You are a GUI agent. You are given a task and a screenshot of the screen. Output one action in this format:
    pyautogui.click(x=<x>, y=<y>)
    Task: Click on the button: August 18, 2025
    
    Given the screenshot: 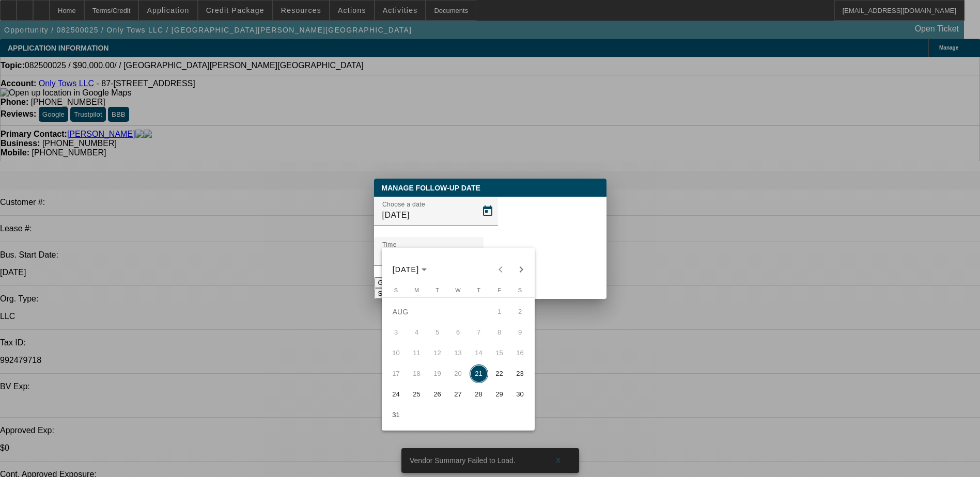 What is the action you would take?
    pyautogui.click(x=417, y=374)
    